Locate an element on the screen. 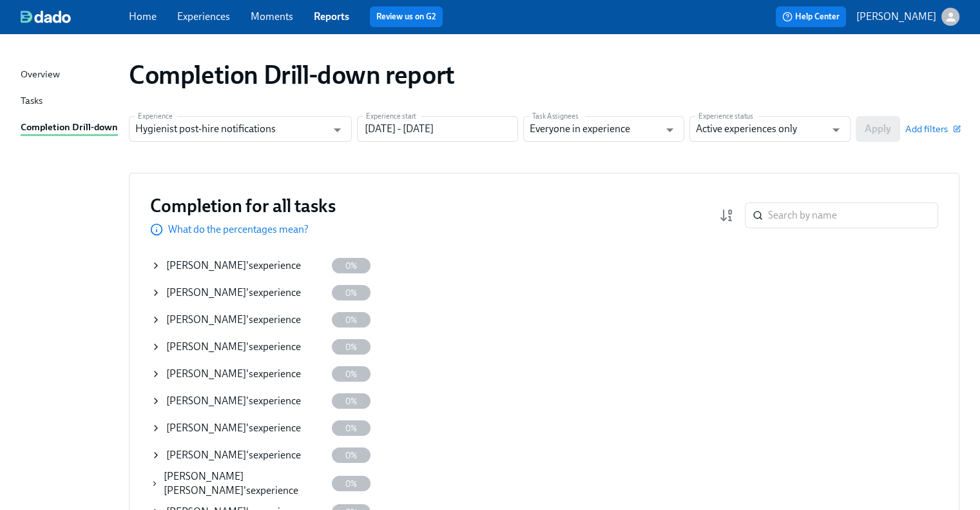 This screenshot has height=510, width=980. div: Overview is located at coordinates (40, 75).